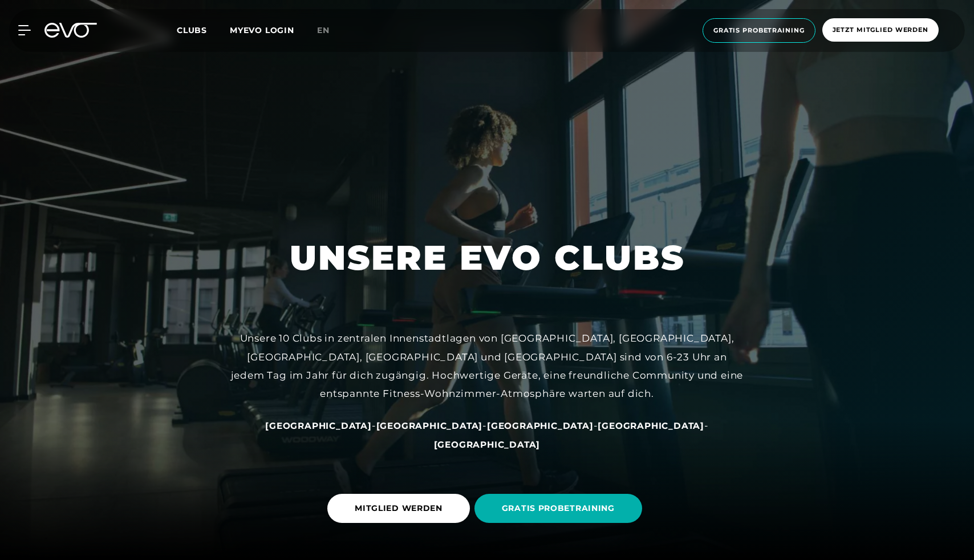 The image size is (974, 560). I want to click on a: MYEVO LOGIN, so click(261, 31).